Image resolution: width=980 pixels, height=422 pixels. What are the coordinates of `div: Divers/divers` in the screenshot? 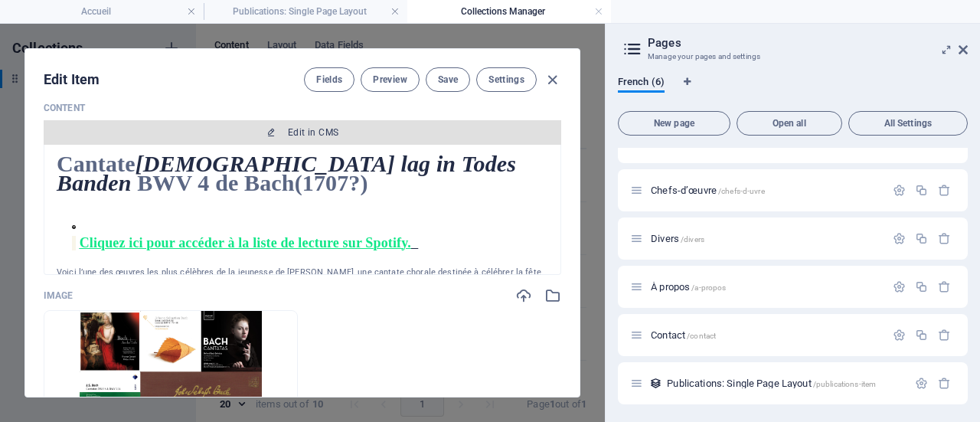 It's located at (766, 238).